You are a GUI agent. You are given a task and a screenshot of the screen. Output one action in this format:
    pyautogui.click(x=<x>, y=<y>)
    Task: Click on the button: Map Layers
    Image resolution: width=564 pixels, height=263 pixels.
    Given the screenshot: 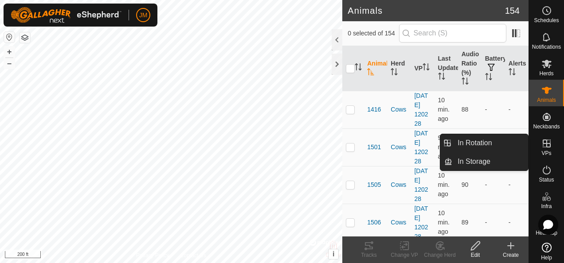 What is the action you would take?
    pyautogui.click(x=25, y=38)
    